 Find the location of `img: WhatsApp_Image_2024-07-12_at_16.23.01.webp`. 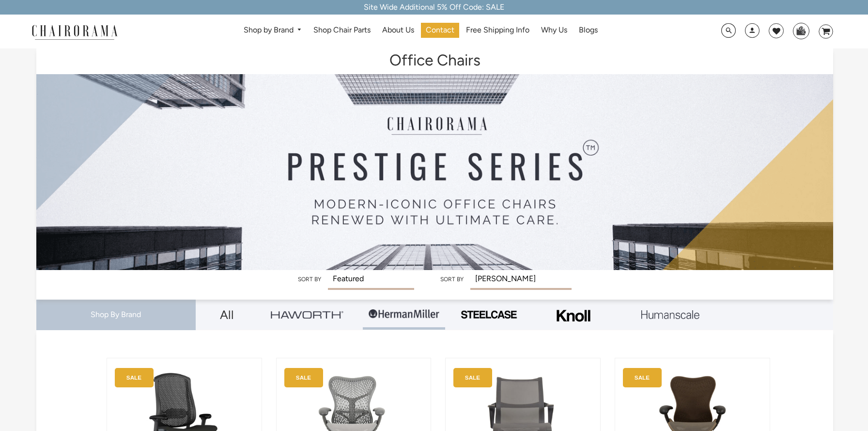

img: WhatsApp_Image_2024-07-12_at_16.23.01.webp is located at coordinates (800, 31).